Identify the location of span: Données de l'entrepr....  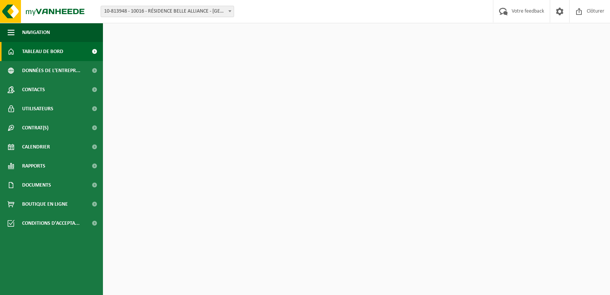
(51, 71).